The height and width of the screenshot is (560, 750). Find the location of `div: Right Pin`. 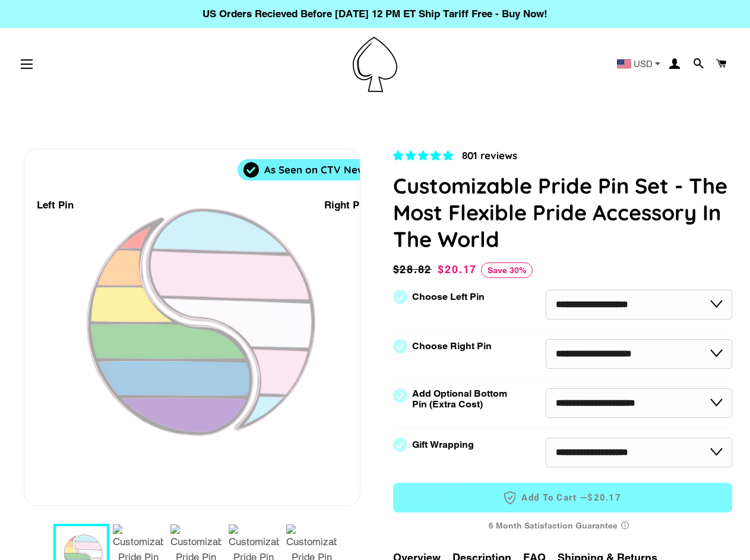

div: Right Pin is located at coordinates (347, 205).